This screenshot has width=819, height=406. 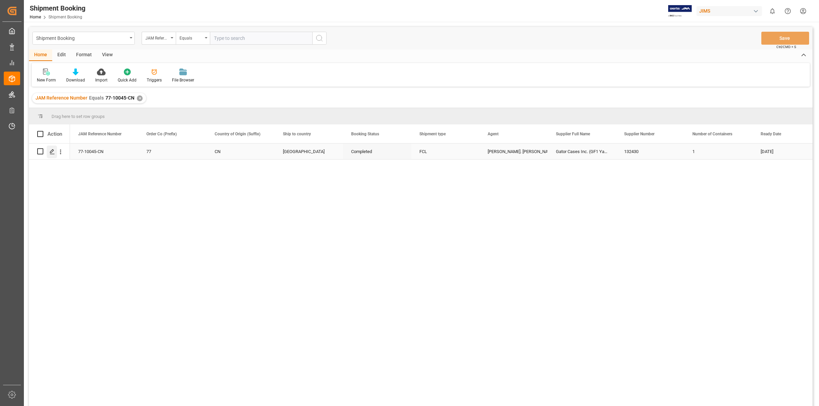 I want to click on div: File Browser, so click(x=183, y=80).